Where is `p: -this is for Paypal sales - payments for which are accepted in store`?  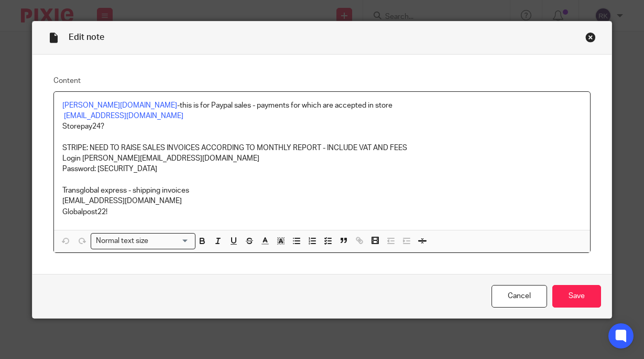 p: -this is for Paypal sales - payments for which are accepted in store is located at coordinates (322, 105).